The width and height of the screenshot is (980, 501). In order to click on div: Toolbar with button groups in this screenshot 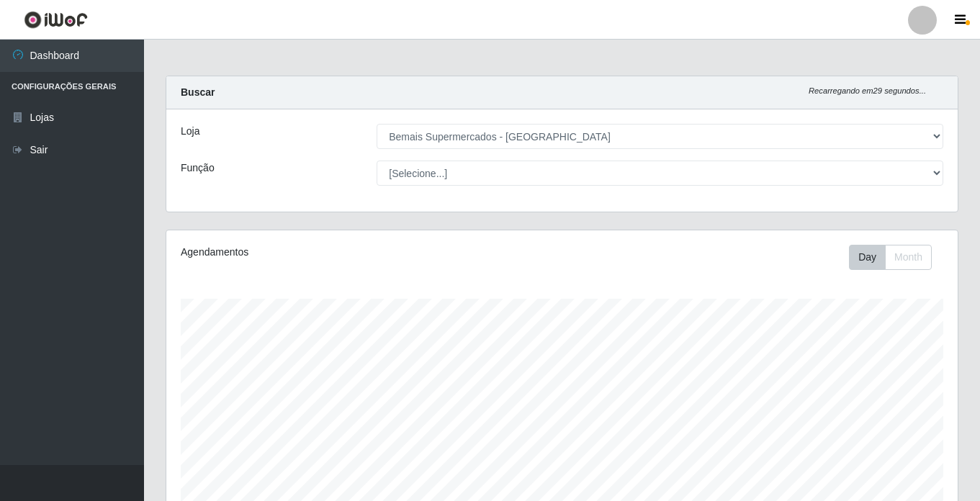, I will do `click(895, 257)`.